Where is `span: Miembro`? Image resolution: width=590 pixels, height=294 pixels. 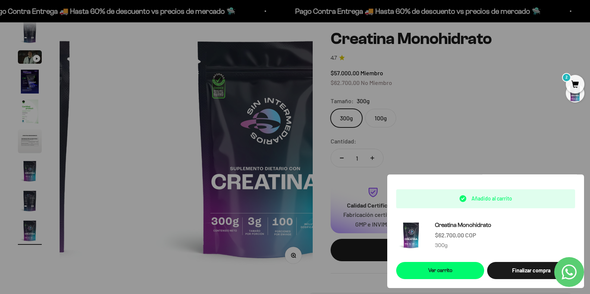
span: Miembro is located at coordinates (372, 73).